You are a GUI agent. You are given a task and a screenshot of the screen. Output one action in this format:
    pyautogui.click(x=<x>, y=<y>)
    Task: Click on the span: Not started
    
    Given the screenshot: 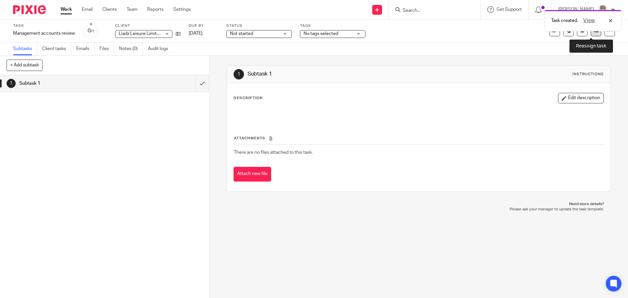 What is the action you would take?
    pyautogui.click(x=241, y=34)
    